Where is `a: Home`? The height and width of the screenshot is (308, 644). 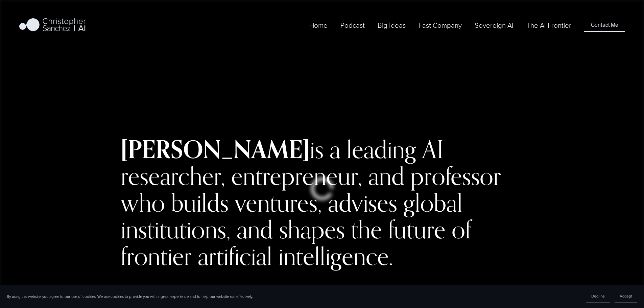
a: Home is located at coordinates (318, 25).